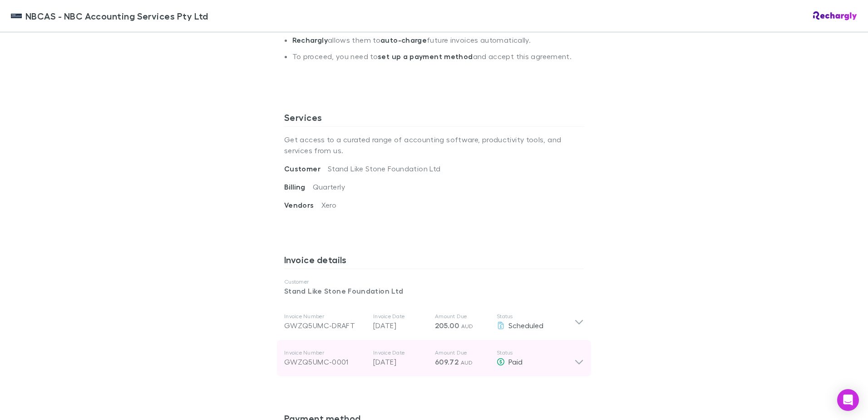 Image resolution: width=868 pixels, height=420 pixels. I want to click on span: Customer, so click(306, 168).